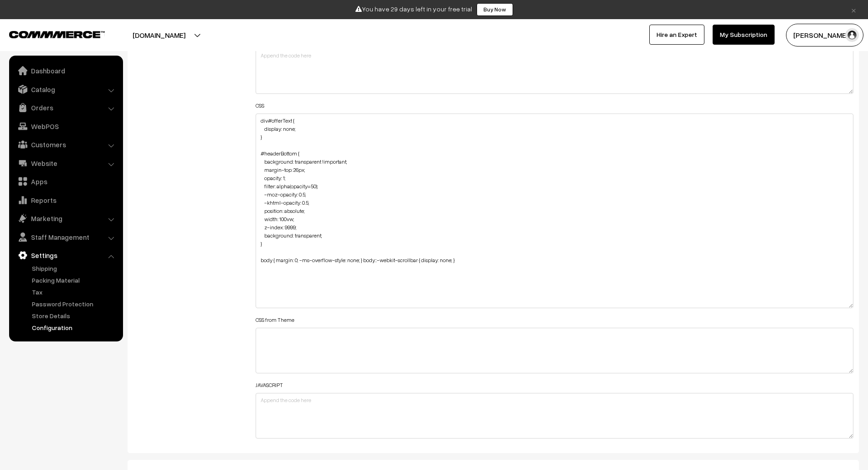 This screenshot has height=470, width=868. I want to click on label: JAVASCRIPT, so click(269, 385).